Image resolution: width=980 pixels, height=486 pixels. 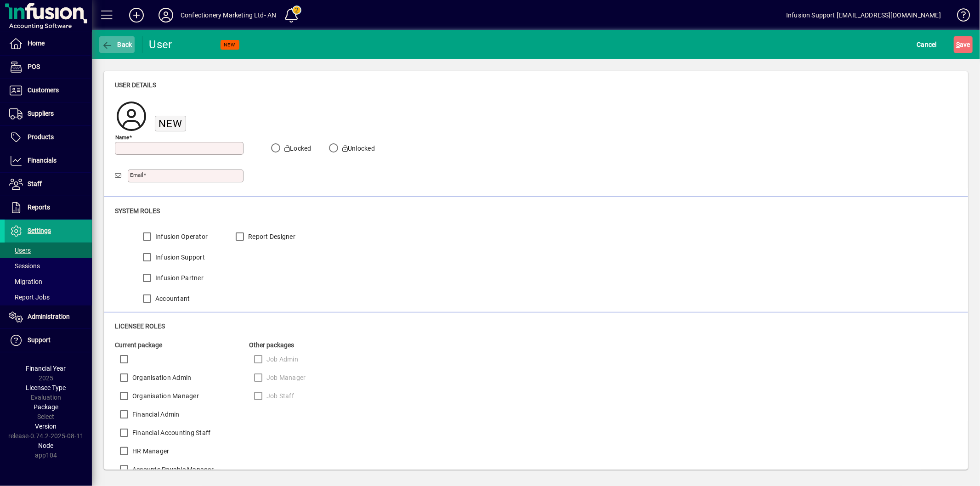 I want to click on span: Licensee Type, so click(x=46, y=388).